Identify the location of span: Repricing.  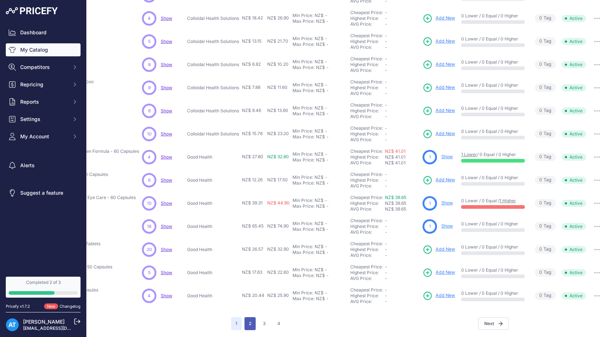
(44, 84).